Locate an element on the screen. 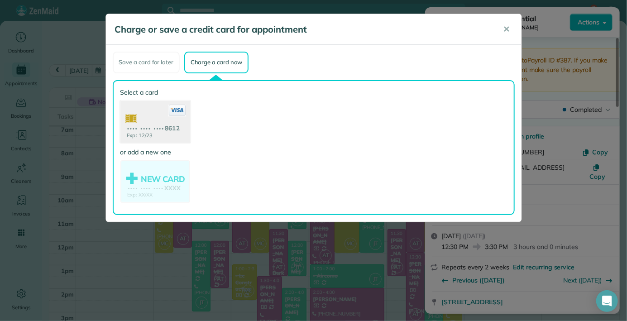 This screenshot has height=321, width=627. div: Open Intercom Messenger is located at coordinates (607, 301).